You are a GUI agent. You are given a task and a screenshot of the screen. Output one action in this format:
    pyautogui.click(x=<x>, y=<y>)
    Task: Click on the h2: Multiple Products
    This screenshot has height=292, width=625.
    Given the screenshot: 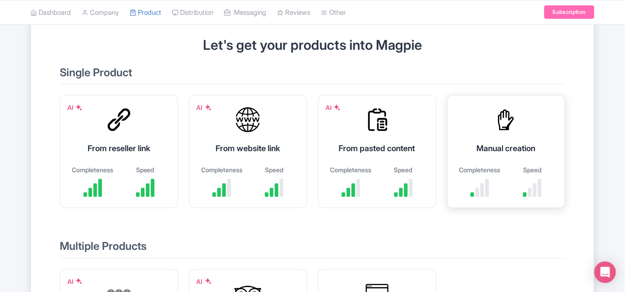 What is the action you would take?
    pyautogui.click(x=313, y=249)
    